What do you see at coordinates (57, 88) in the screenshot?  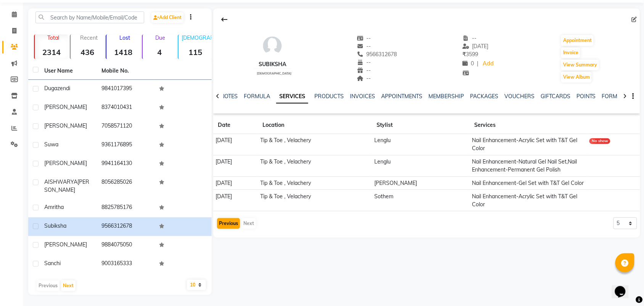 I see `span: dugazendi` at bounding box center [57, 88].